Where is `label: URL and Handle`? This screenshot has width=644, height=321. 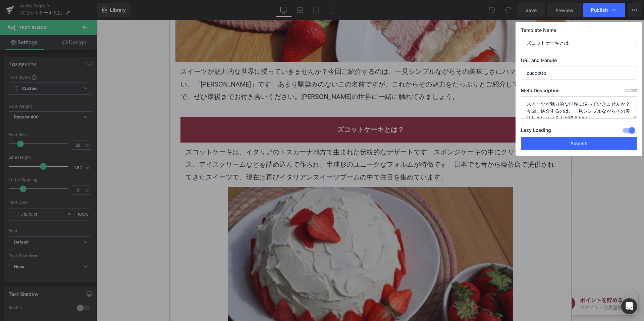 label: URL and Handle is located at coordinates (579, 62).